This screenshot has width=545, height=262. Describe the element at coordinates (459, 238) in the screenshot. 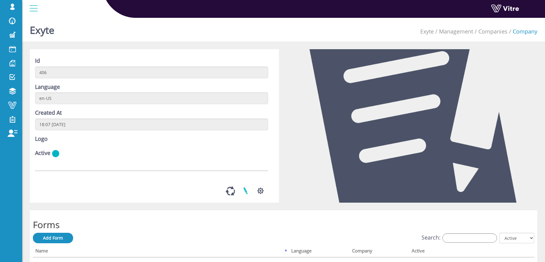

I see `label: Search:` at that location.